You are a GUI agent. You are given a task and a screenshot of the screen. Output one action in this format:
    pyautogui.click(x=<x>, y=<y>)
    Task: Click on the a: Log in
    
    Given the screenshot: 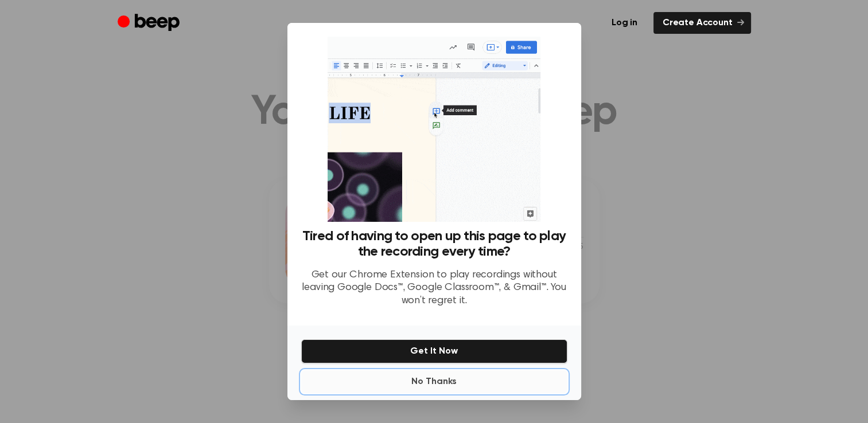 What is the action you would take?
    pyautogui.click(x=624, y=23)
    